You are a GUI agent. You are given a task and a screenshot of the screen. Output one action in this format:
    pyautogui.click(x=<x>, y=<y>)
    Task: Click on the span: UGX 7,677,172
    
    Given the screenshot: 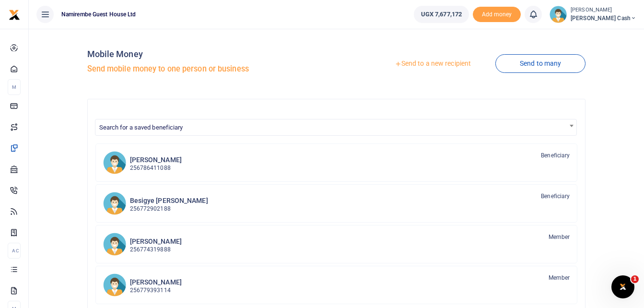 What is the action you would take?
    pyautogui.click(x=441, y=15)
    